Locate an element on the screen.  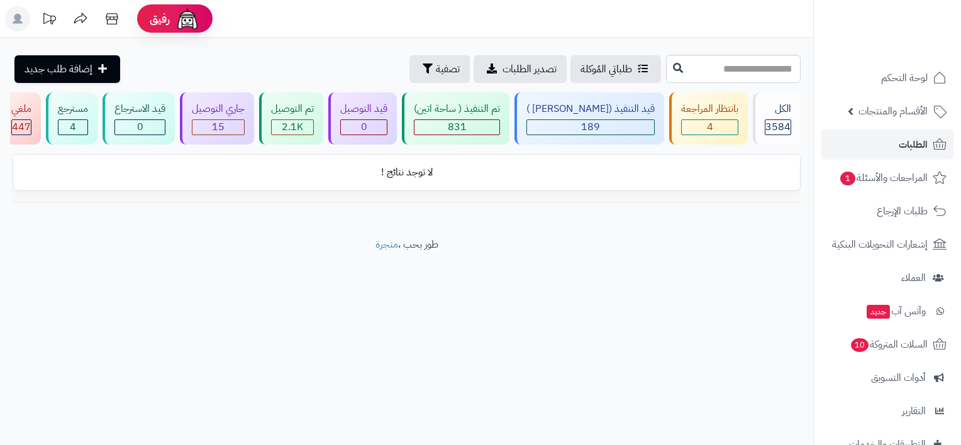
a: تم التوصيل 2.1K is located at coordinates (291, 118).